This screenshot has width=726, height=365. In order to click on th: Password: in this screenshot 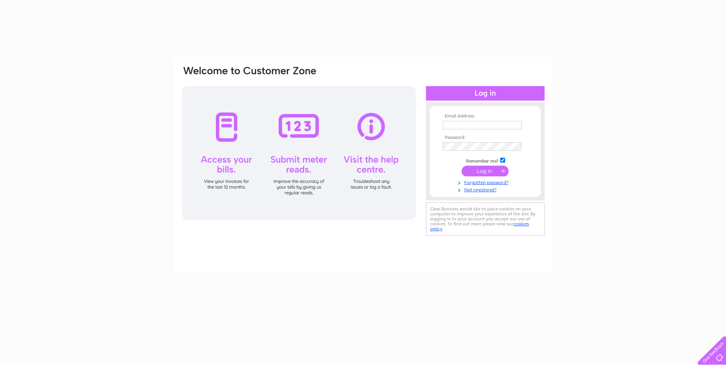, I will do `click(485, 138)`.